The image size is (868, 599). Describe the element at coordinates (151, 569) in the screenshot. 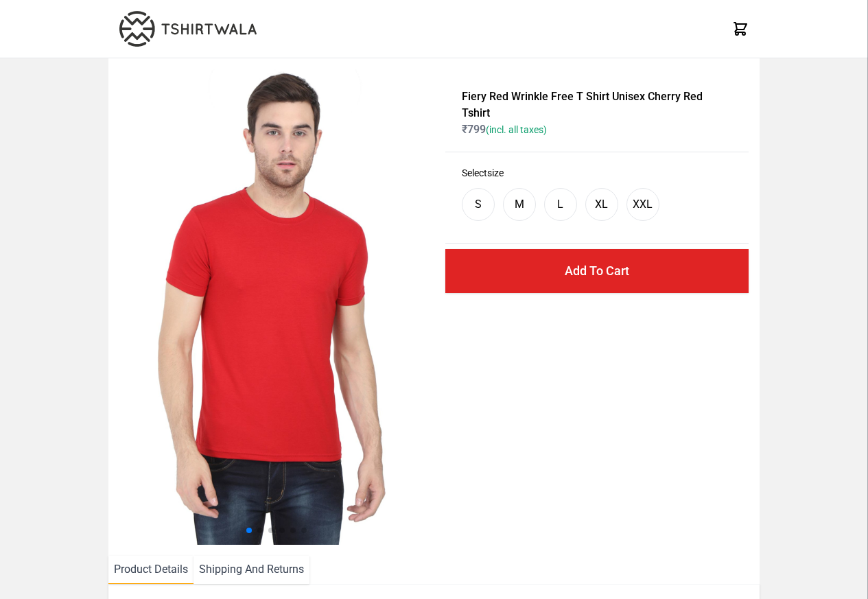

I see `li: Product Details` at that location.